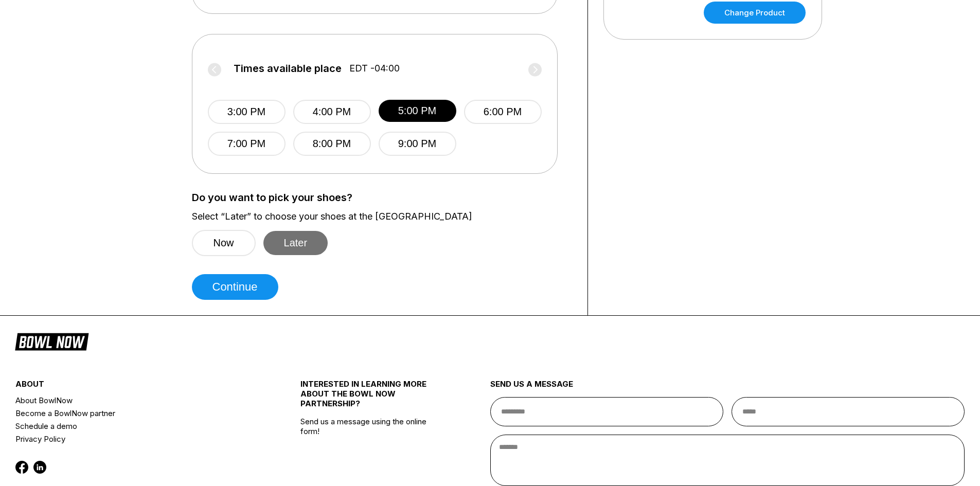  I want to click on button: Now, so click(224, 243).